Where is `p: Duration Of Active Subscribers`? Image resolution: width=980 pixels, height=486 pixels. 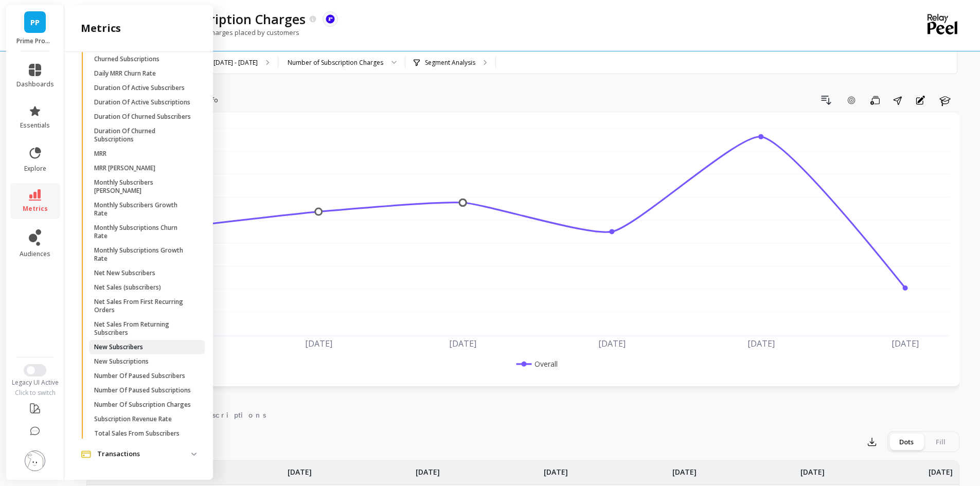
p: Duration Of Active Subscribers is located at coordinates (139, 88).